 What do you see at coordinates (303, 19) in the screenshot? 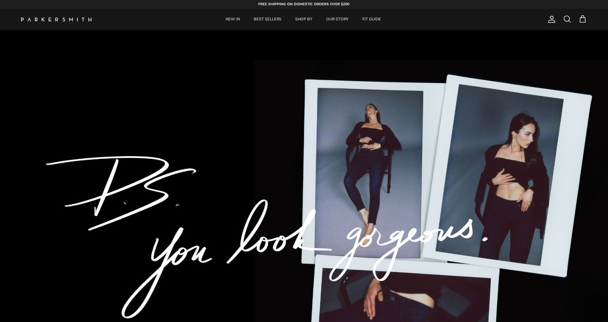
I see `div: Primary` at bounding box center [303, 19].